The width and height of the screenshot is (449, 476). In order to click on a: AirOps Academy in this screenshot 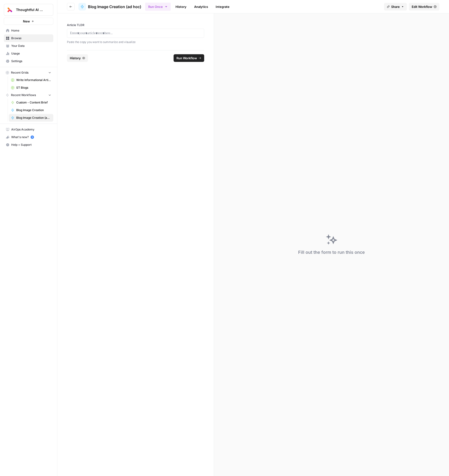, I will do `click(29, 130)`.